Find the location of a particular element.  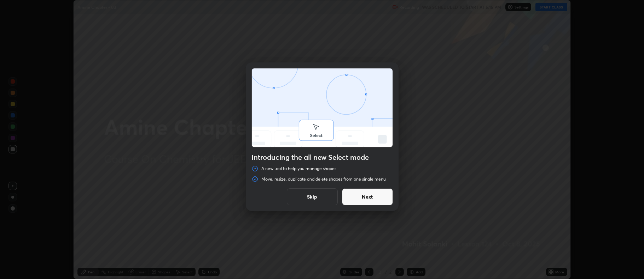

p: Move, resize, duplicate and delete shapes from one single menu is located at coordinates (323, 179).